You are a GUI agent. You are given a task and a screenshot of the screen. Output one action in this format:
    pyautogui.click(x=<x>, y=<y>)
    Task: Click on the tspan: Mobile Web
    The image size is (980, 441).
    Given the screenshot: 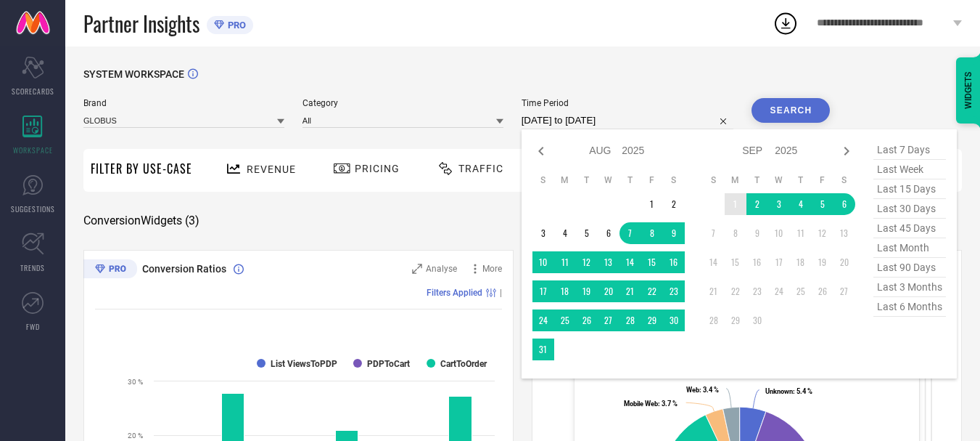 What is the action you would take?
    pyautogui.click(x=640, y=403)
    